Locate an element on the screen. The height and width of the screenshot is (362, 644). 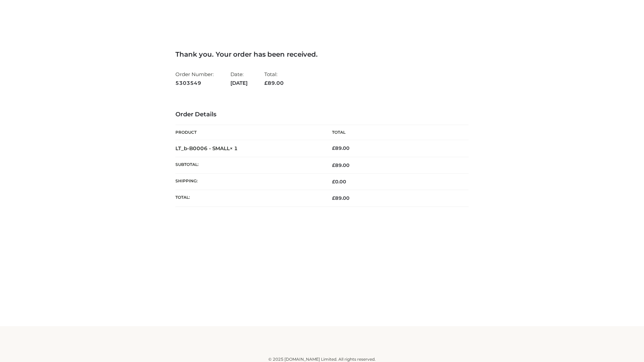
strong: × 1 is located at coordinates (234, 148).